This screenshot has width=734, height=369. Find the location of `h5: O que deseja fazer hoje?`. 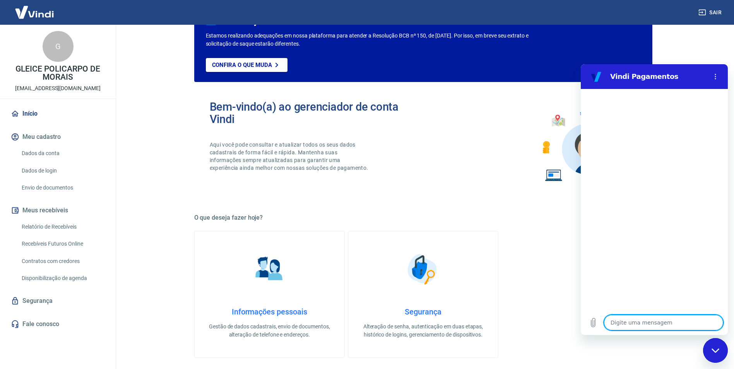

h5: O que deseja fazer hoje? is located at coordinates (423, 218).